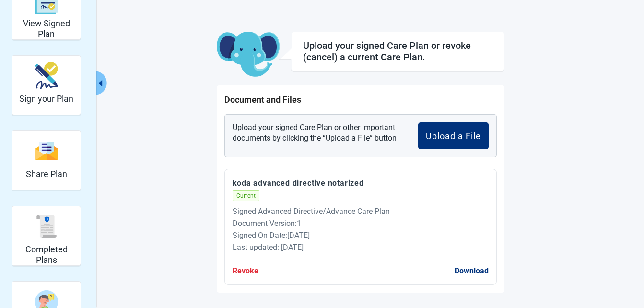  What do you see at coordinates (397, 51) in the screenshot?
I see `div: Upload your signed Care Plan or revoke (cancel) a current Care Plan.` at bounding box center [397, 51].